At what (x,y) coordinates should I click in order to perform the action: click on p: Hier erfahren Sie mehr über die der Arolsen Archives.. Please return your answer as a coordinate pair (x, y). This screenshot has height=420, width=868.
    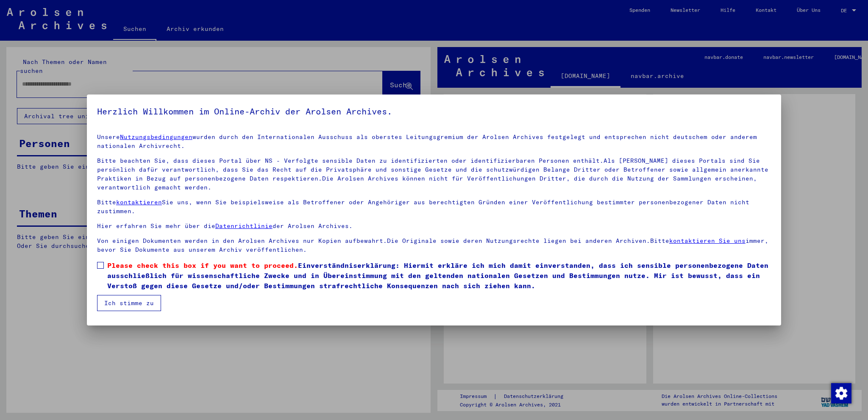
    Looking at the image, I should click on (434, 226).